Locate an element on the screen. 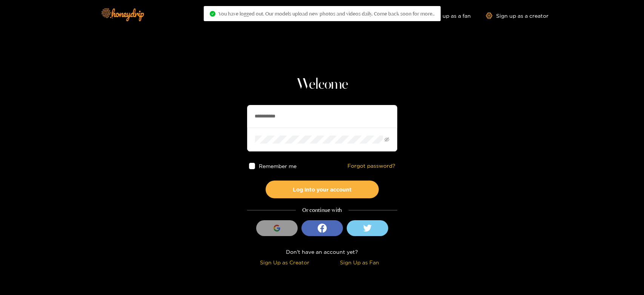 This screenshot has width=644, height=295. div: Sign Up as Fan is located at coordinates (359, 262).